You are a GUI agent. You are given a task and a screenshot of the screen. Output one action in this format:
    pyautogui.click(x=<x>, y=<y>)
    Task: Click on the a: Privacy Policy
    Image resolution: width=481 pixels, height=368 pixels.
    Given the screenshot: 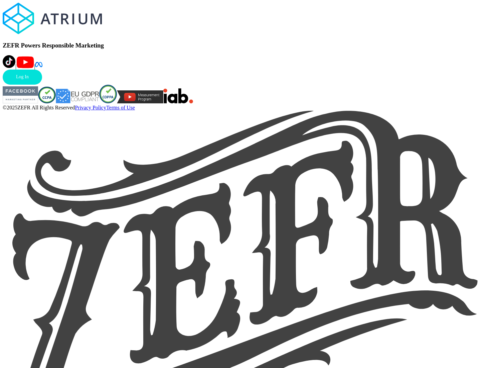 What is the action you would take?
    pyautogui.click(x=91, y=107)
    